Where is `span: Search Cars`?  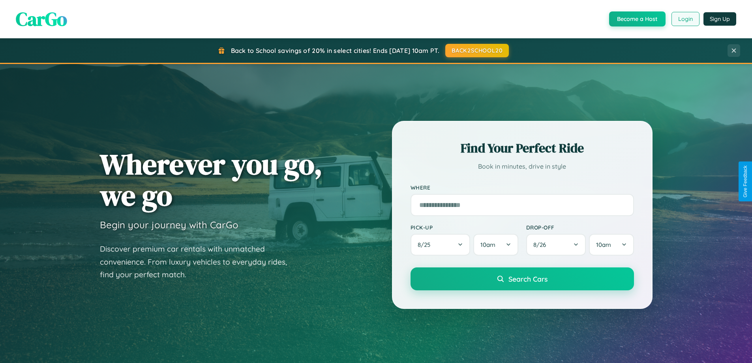 span: Search Cars is located at coordinates (528, 279).